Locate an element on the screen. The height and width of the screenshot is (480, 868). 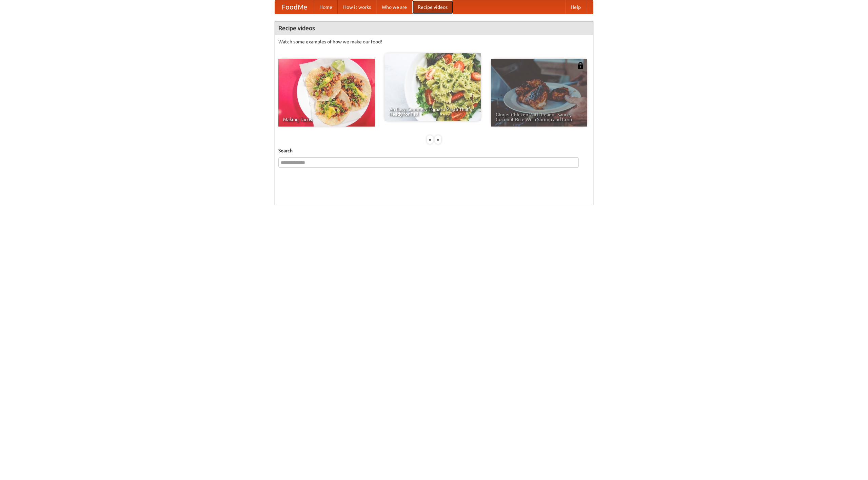
a: FoodMe is located at coordinates (295, 7).